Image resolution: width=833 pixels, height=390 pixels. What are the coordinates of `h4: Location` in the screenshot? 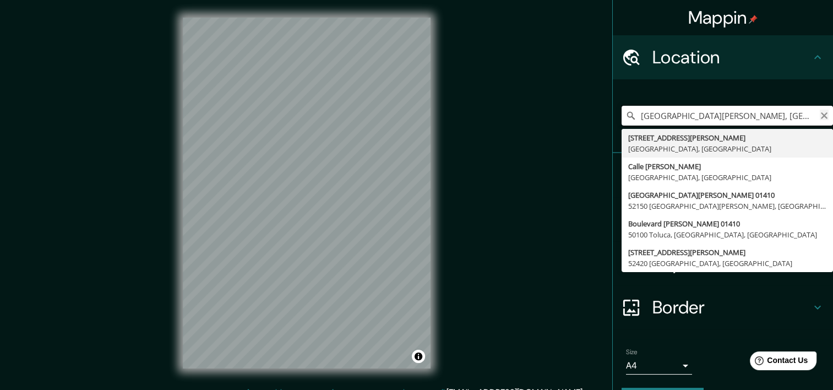 It's located at (732, 57).